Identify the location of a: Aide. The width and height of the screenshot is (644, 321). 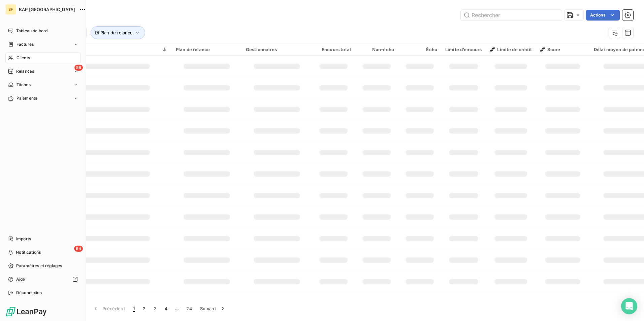
(43, 279).